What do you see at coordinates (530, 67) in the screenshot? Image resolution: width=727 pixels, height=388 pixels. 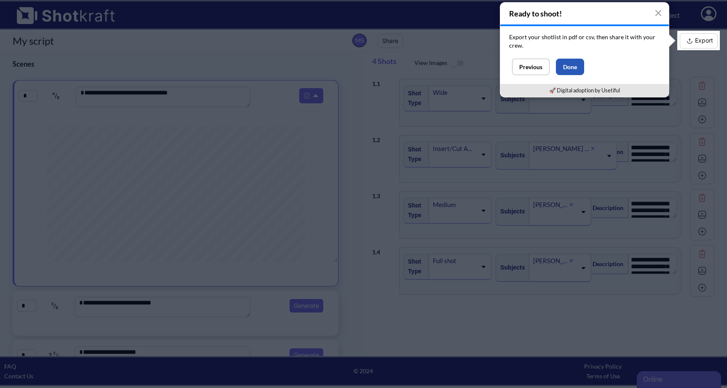 I see `button: Previous` at bounding box center [530, 67].